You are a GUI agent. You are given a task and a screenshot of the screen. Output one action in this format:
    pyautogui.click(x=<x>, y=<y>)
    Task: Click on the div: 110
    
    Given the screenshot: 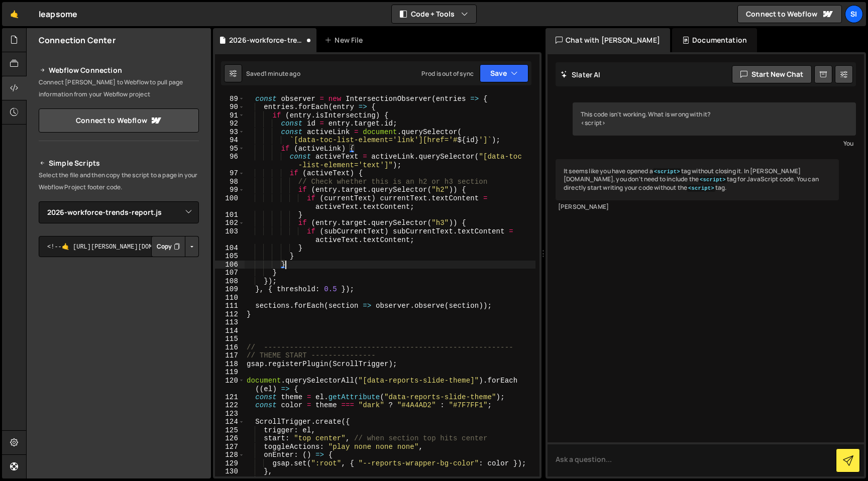 What is the action you would take?
    pyautogui.click(x=229, y=298)
    